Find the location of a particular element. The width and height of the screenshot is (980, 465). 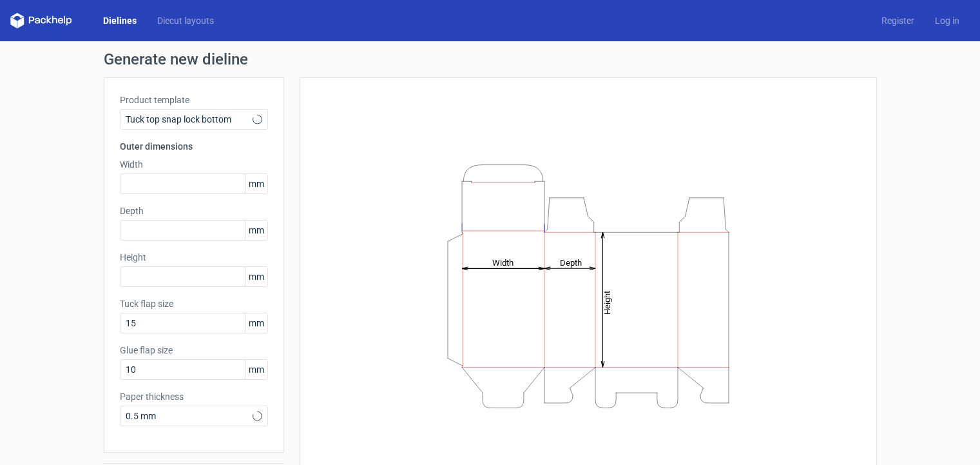

a: Dielines is located at coordinates (120, 21).